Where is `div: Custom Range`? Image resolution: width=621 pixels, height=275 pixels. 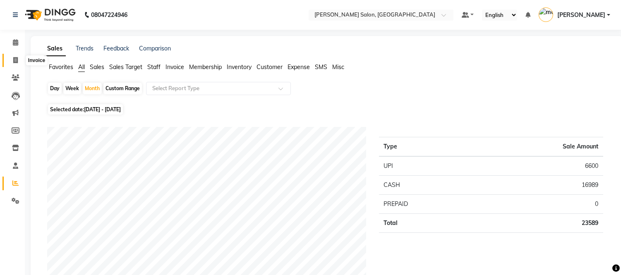 div: Custom Range is located at coordinates (122, 89).